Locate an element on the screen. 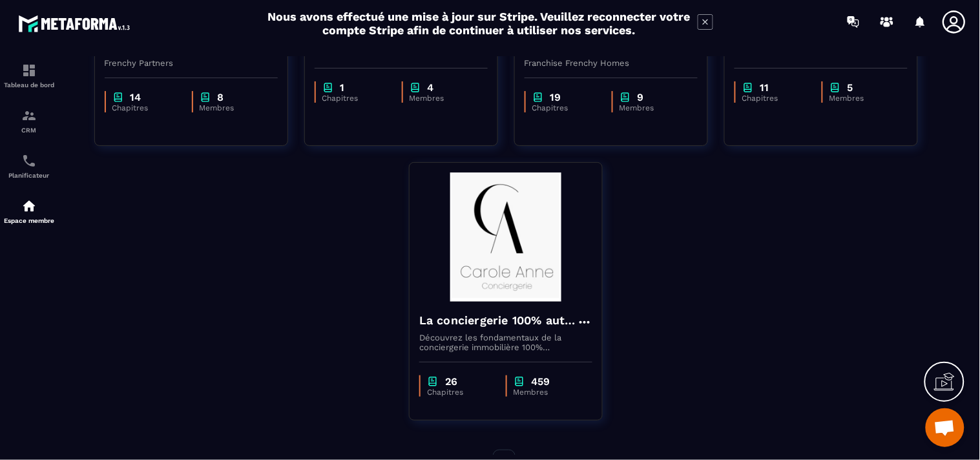 The image size is (980, 460). p: 19 is located at coordinates (556, 97).